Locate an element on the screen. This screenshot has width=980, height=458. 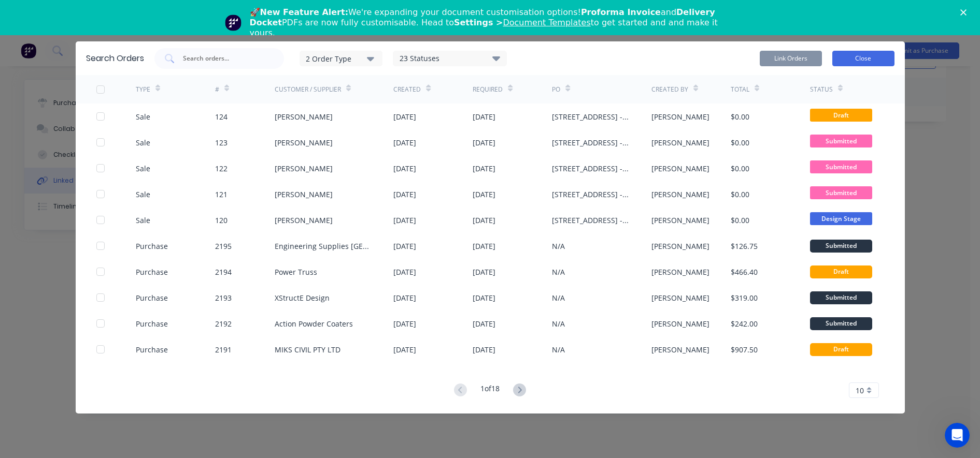
span: Design Stage is located at coordinates (841, 219).